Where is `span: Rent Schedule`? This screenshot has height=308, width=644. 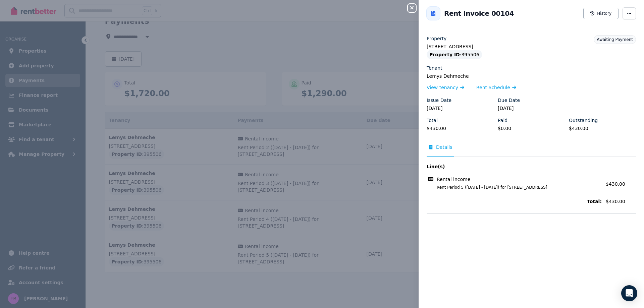
span: Rent Schedule is located at coordinates (493, 88).